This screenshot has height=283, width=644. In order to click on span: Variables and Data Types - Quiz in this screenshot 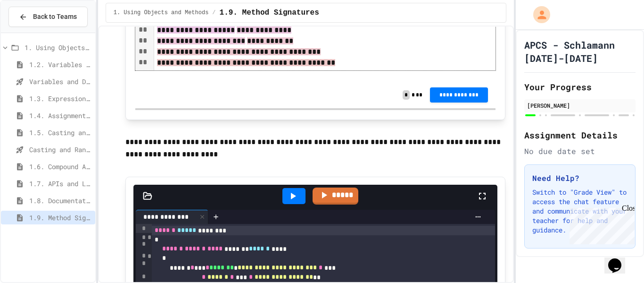, I will do `click(60, 81)`.